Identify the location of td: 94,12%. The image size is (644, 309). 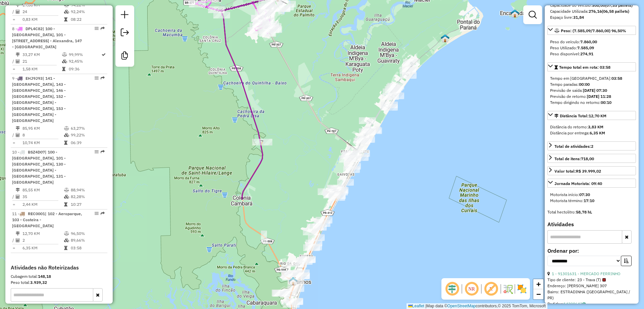
(87, 5).